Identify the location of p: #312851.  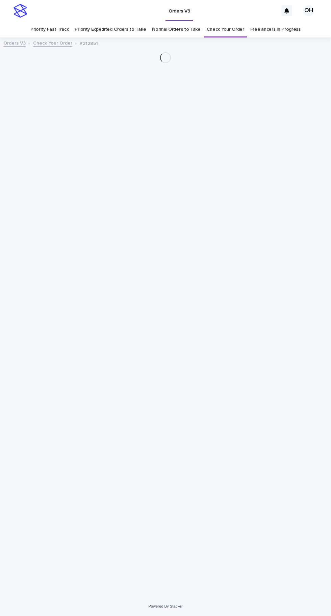
(89, 43).